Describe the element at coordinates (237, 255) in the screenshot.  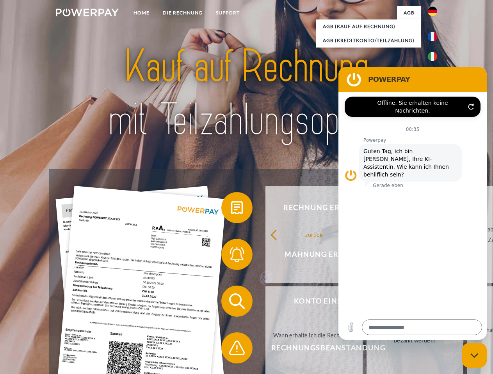
I see `img: qb_bell.svg` at that location.